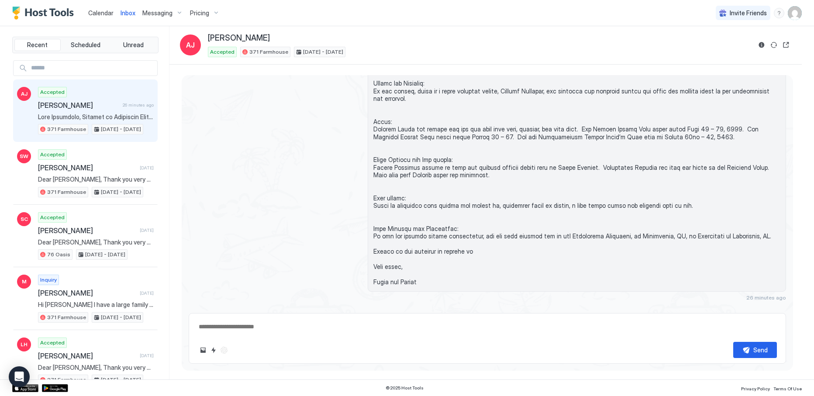  I want to click on span: Privacy Policy, so click(756, 389).